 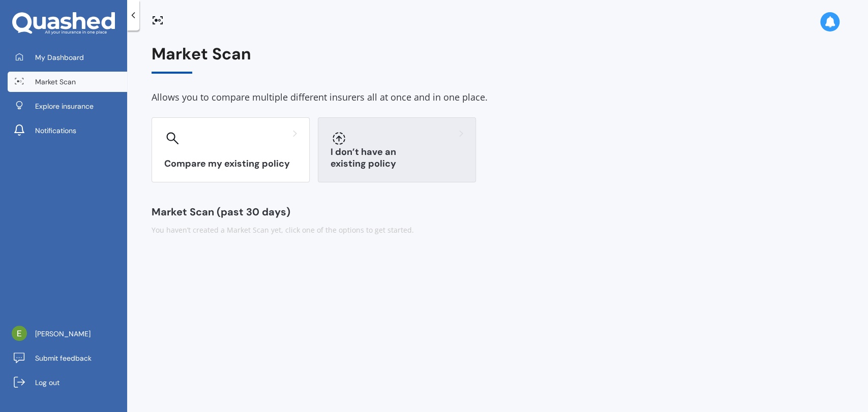 What do you see at coordinates (497, 98) in the screenshot?
I see `div: Allows you to compare multiple different insurers all at once and in one place.` at bounding box center [497, 98].